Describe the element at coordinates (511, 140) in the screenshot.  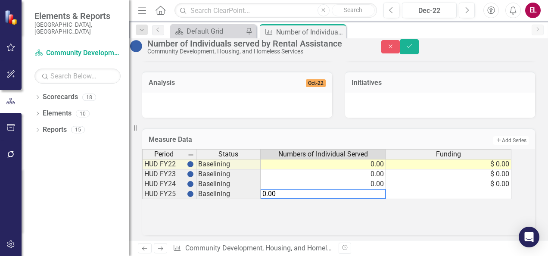
I see `button: Add Series` at that location.